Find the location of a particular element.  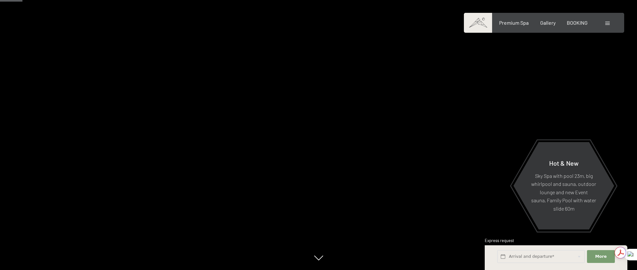

span: Hot & New is located at coordinates (564, 163).